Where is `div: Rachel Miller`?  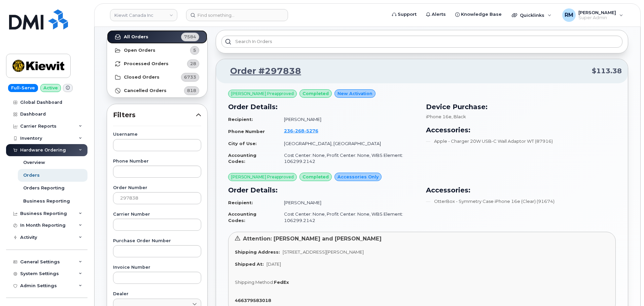 div: Rachel Miller is located at coordinates (592, 15).